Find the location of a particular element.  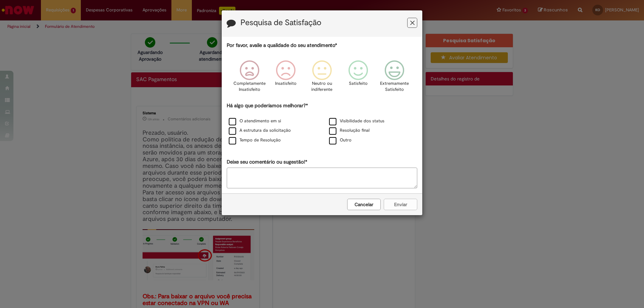

div: Completamente Insatisfeito is located at coordinates (249, 78).